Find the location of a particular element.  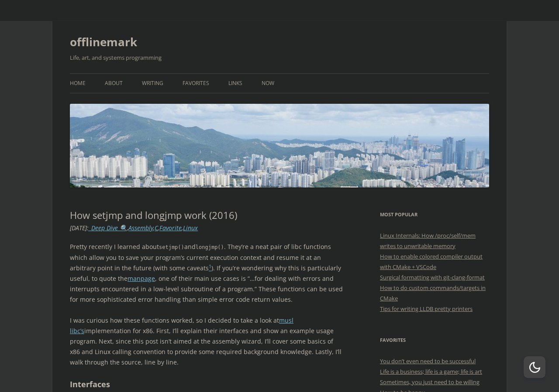

a: About is located at coordinates (114, 83).